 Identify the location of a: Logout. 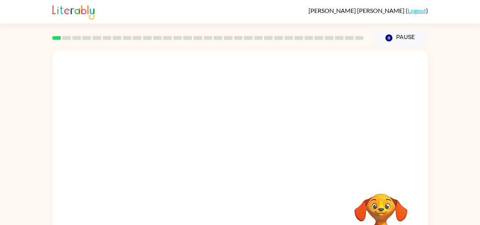
(417, 10).